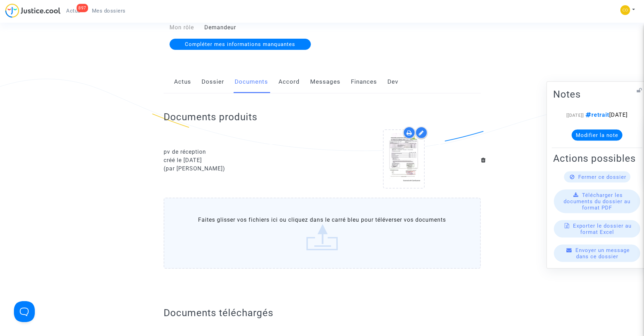 Image resolution: width=644 pixels, height=336 pixels. What do you see at coordinates (74, 11) in the screenshot?
I see `span: Actus` at bounding box center [74, 11].